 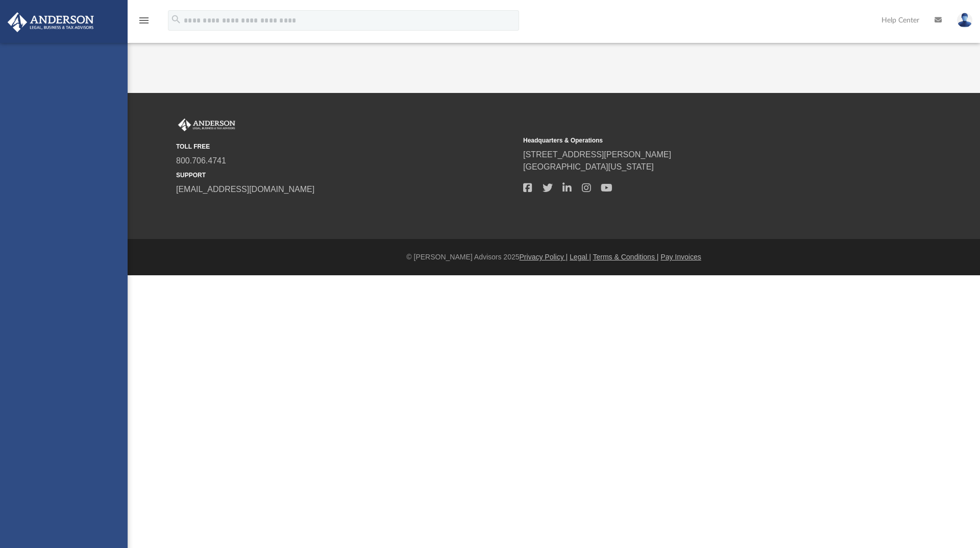 I want to click on a: menu, so click(x=144, y=23).